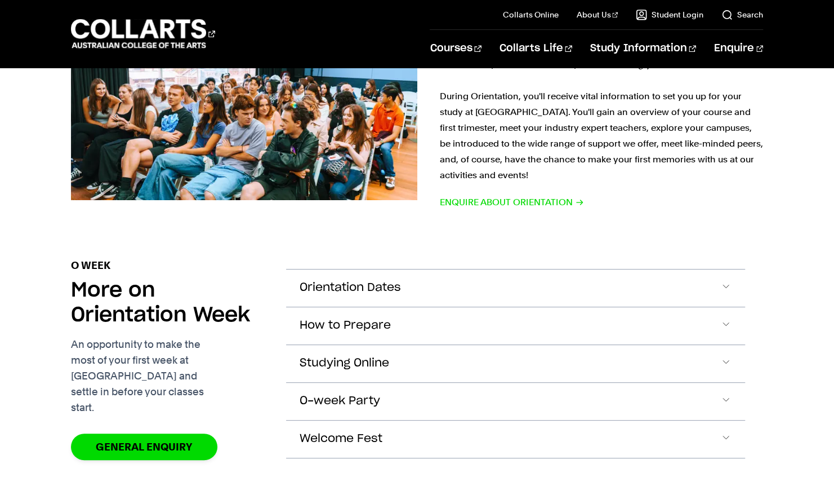  I want to click on a: Search, so click(743, 15).